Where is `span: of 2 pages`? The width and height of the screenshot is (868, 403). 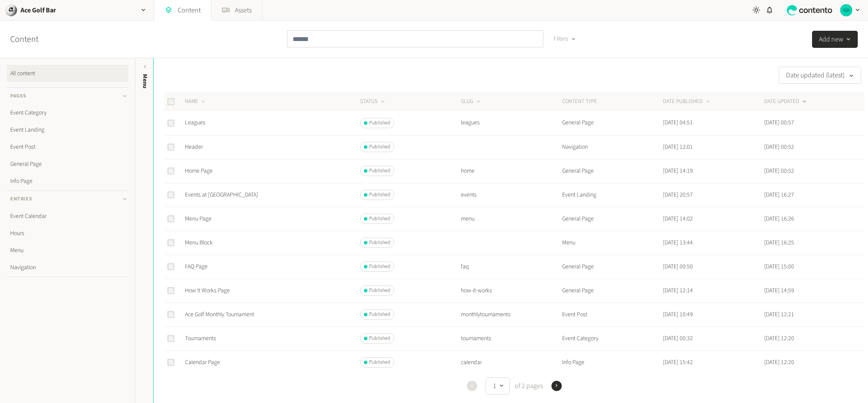
span: of 2 pages is located at coordinates (528, 386).